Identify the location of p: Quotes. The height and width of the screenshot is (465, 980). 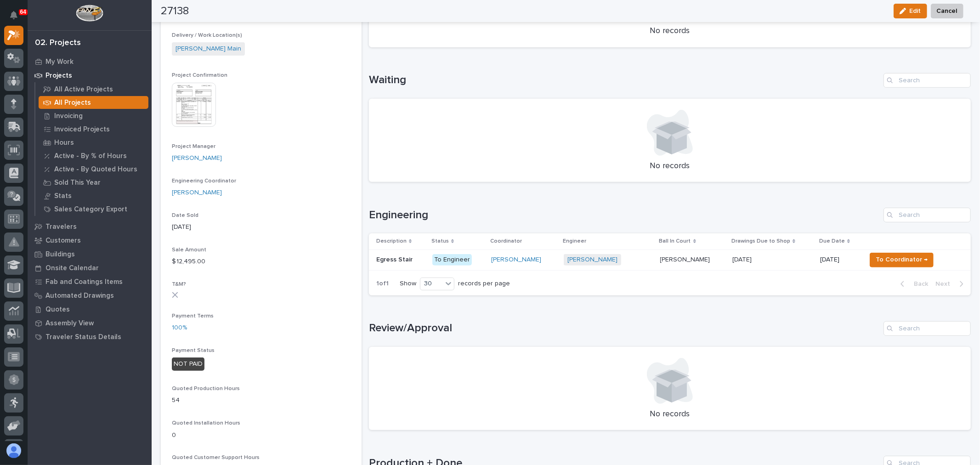
(57, 309).